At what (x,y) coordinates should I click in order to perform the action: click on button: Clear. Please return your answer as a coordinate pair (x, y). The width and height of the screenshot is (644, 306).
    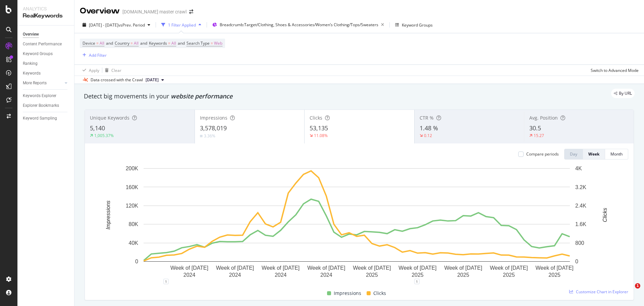
    Looking at the image, I should click on (111, 70).